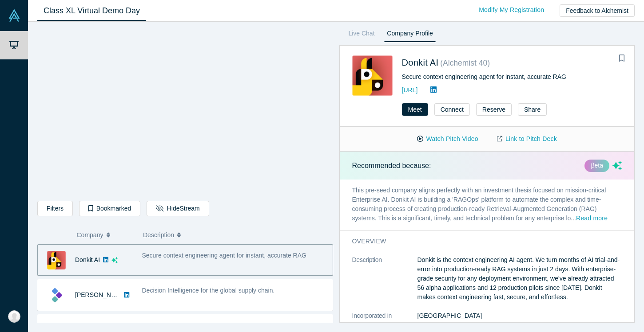 The height and width of the screenshot is (332, 644). Describe the element at coordinates (487, 205) in the screenshot. I see `p: This pre-seed company aligns perfectly with an investment thesis focused on mission-critical Ente...` at that location.